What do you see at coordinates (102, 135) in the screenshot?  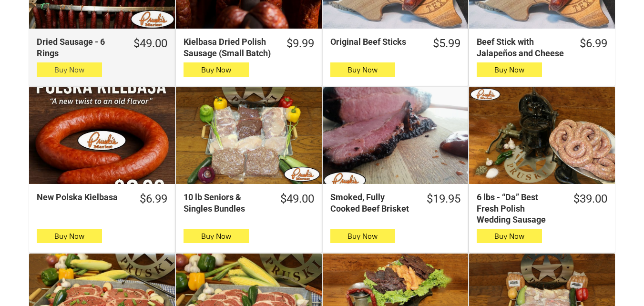 I see `a: New Polska Kielbasa` at bounding box center [102, 135].